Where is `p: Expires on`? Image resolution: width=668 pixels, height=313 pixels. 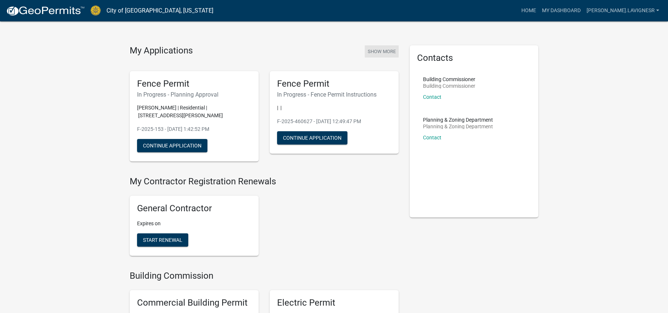 p: Expires on is located at coordinates (194, 223).